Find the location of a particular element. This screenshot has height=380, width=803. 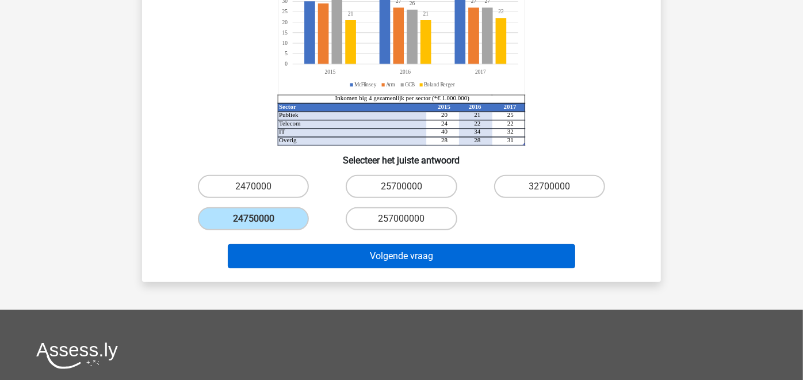

tspan: 15 is located at coordinates (285, 33).